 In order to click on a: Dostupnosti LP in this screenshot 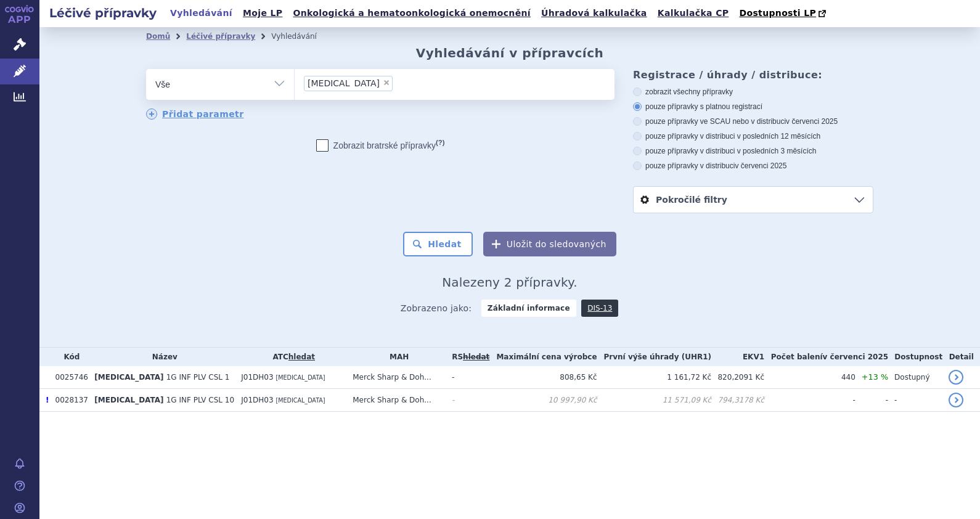, I will do `click(783, 13)`.